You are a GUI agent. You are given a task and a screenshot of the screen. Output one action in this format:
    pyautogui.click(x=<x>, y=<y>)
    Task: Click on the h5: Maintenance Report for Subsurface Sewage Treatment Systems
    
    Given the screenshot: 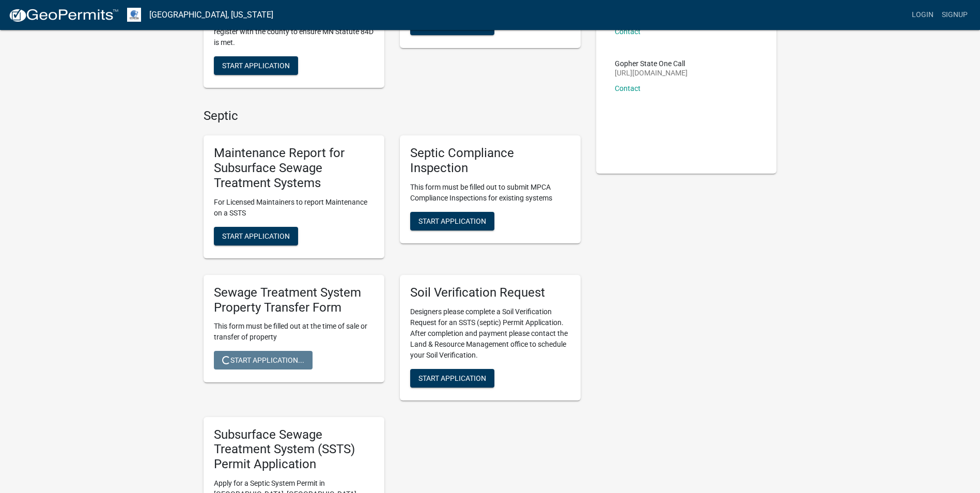 What is the action you would take?
    pyautogui.click(x=294, y=168)
    